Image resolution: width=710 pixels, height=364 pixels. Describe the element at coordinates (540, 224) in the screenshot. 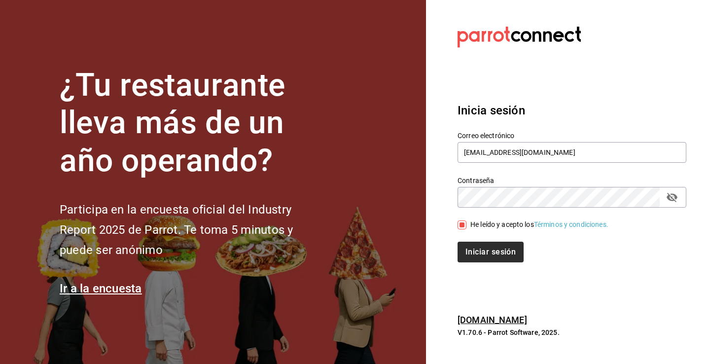

I see `div: He leído y acepto los` at that location.